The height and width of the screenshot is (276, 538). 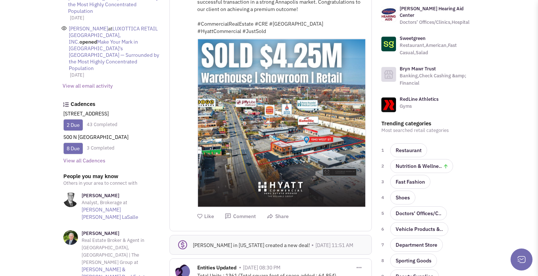 I want to click on span: Like, so click(x=209, y=216).